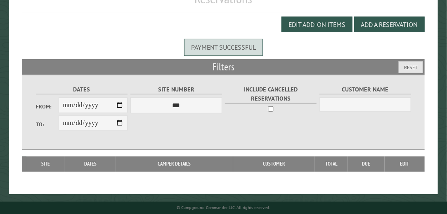  I want to click on th: Due, so click(366, 164).